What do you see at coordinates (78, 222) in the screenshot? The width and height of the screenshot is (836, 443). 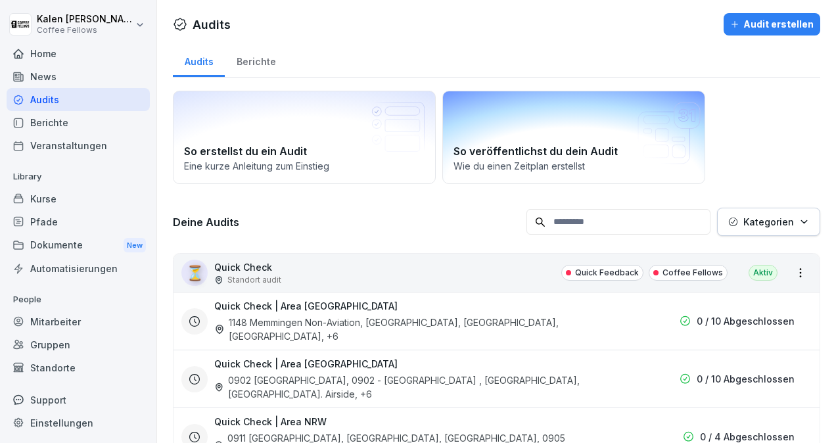 I see `div: Pfade` at bounding box center [78, 222].